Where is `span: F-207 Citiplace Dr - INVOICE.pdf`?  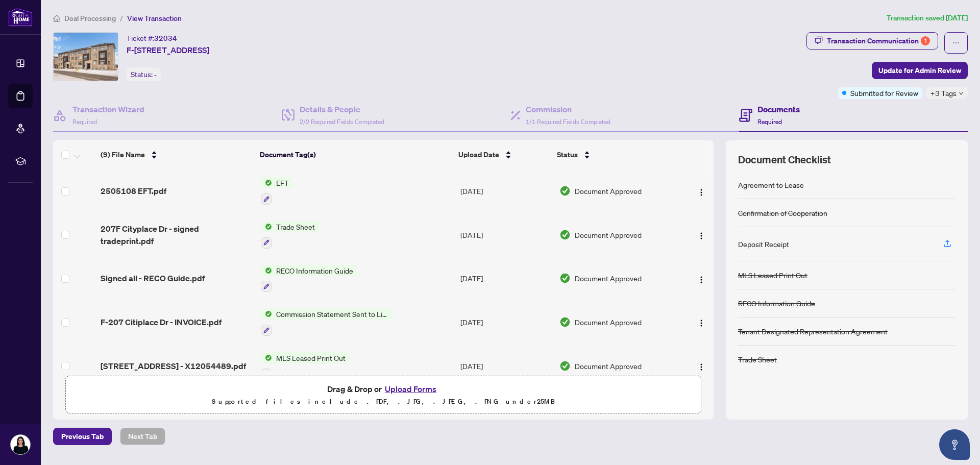 span: F-207 Citiplace Dr - INVOICE.pdf is located at coordinates (161, 322).